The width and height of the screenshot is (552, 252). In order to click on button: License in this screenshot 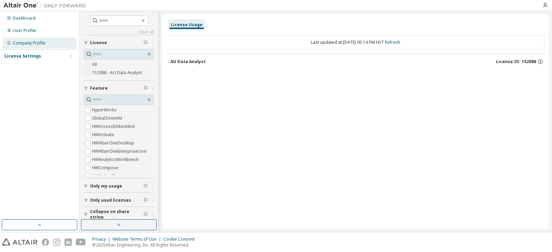, I will do `click(119, 43)`.